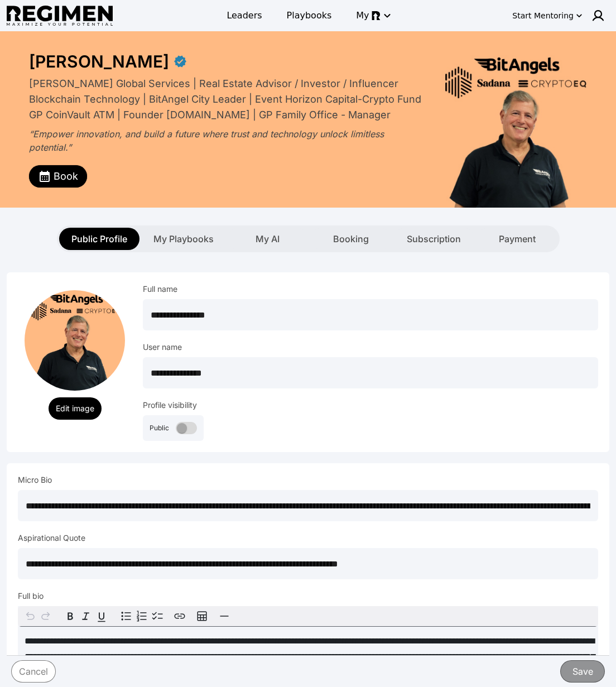 The image size is (616, 687). What do you see at coordinates (244, 16) in the screenshot?
I see `span: Leaders` at bounding box center [244, 16].